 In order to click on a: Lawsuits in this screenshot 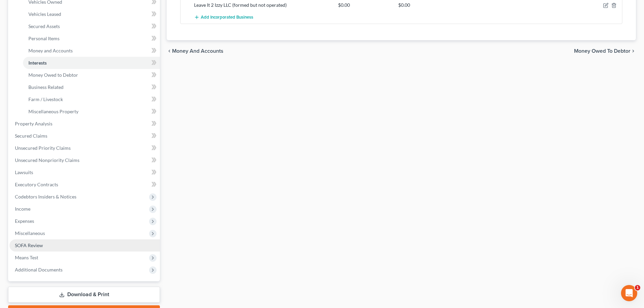, I will do `click(85, 172)`.